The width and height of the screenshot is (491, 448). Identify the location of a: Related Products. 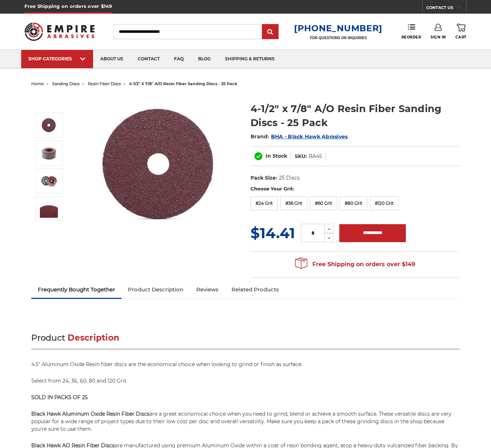
(255, 289).